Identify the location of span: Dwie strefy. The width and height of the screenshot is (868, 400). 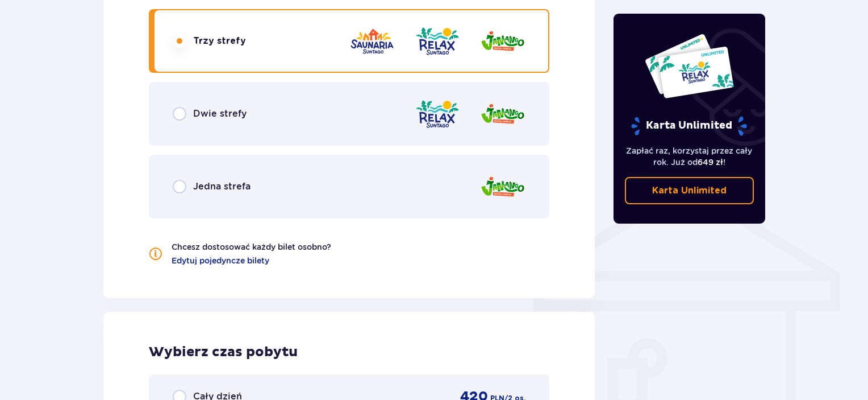
(220, 114).